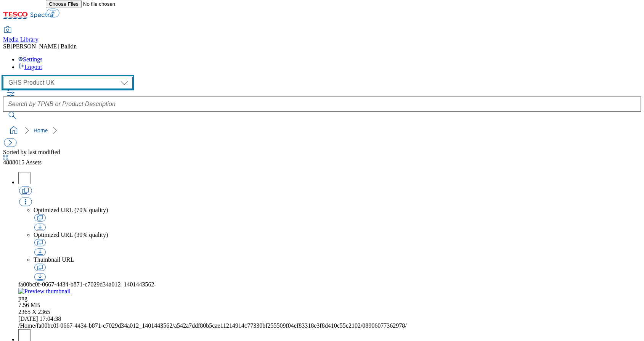 The image size is (644, 341). Describe the element at coordinates (54, 260) in the screenshot. I see `span: Thumbnail URL` at that location.